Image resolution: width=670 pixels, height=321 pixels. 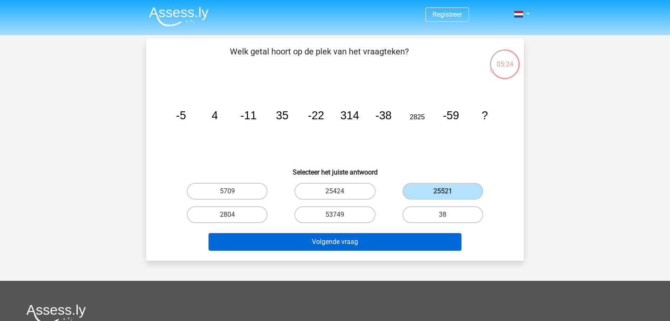 I want to click on img: Assessly, so click(x=179, y=16).